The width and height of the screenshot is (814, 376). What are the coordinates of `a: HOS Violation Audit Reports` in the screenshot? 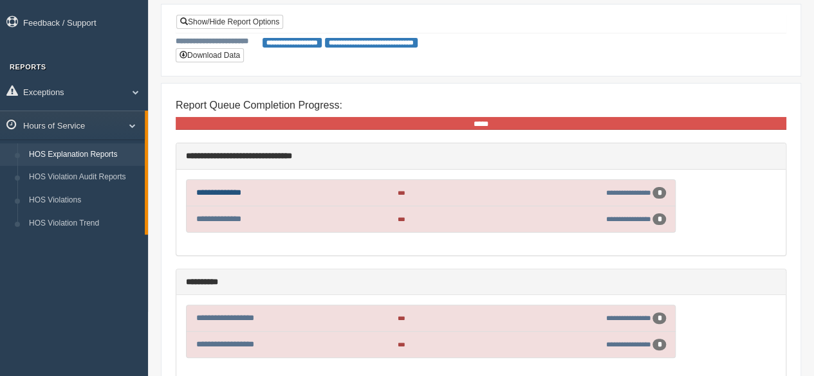 It's located at (84, 178).